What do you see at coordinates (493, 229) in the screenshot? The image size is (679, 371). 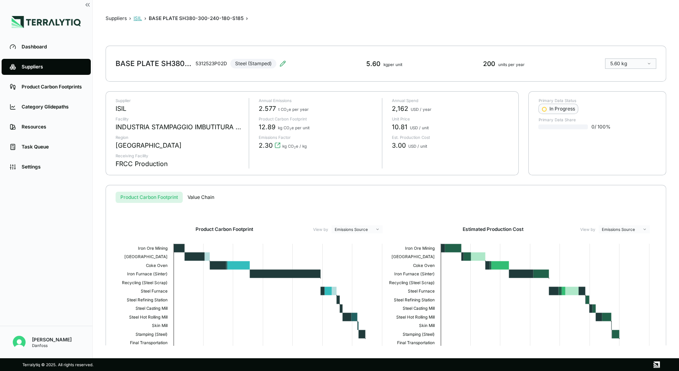 I see `h2: Estimated Production Cost` at bounding box center [493, 229].